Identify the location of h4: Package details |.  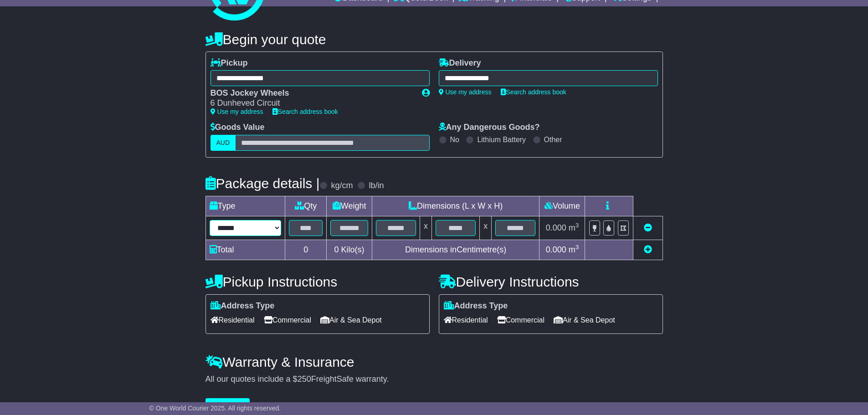
(262, 183).